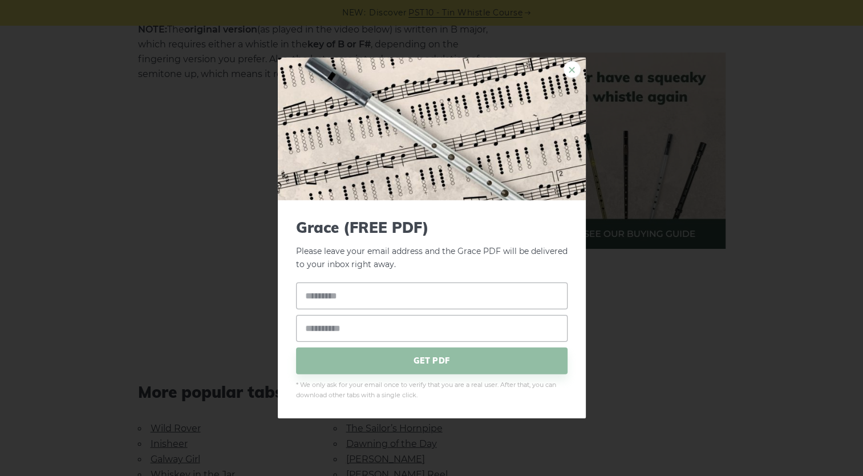 The width and height of the screenshot is (863, 476). Describe the element at coordinates (432, 245) in the screenshot. I see `p: Please leave your email address and the Grace PDF will be delivered to your inbox right away.` at that location.